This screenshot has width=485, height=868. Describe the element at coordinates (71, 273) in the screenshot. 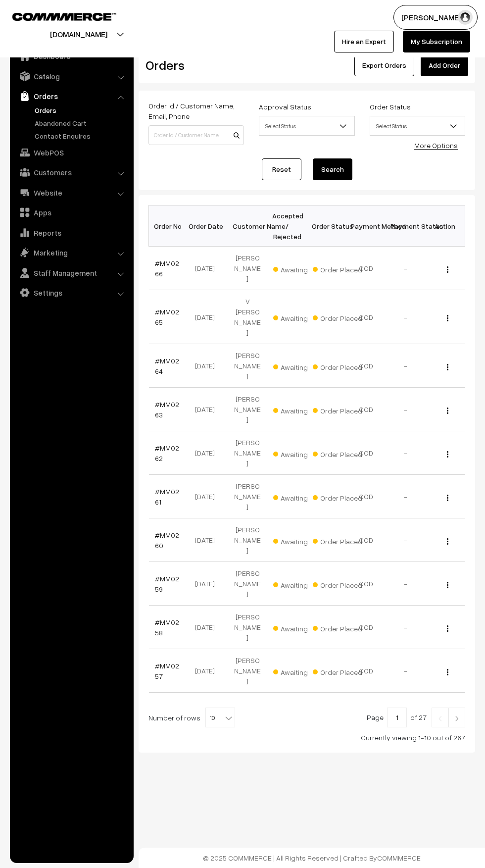

I see `a: Staff Management` at that location.